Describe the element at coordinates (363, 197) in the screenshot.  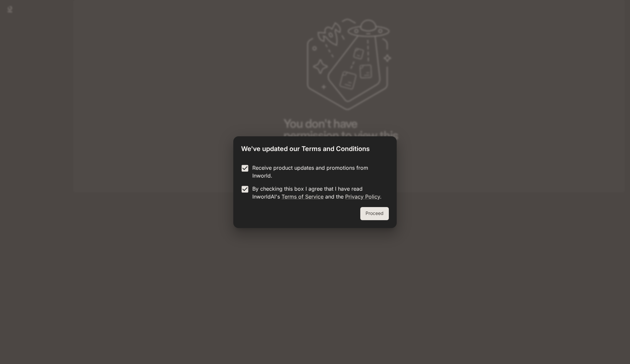
I see `a: Privacy Policy` at that location.